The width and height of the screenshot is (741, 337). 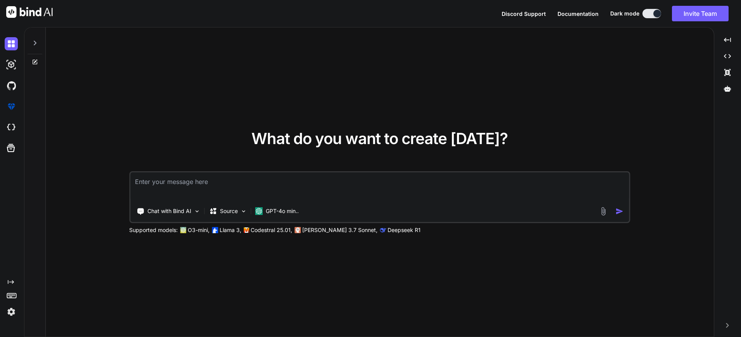 What do you see at coordinates (29, 12) in the screenshot?
I see `img: Bind AI` at bounding box center [29, 12].